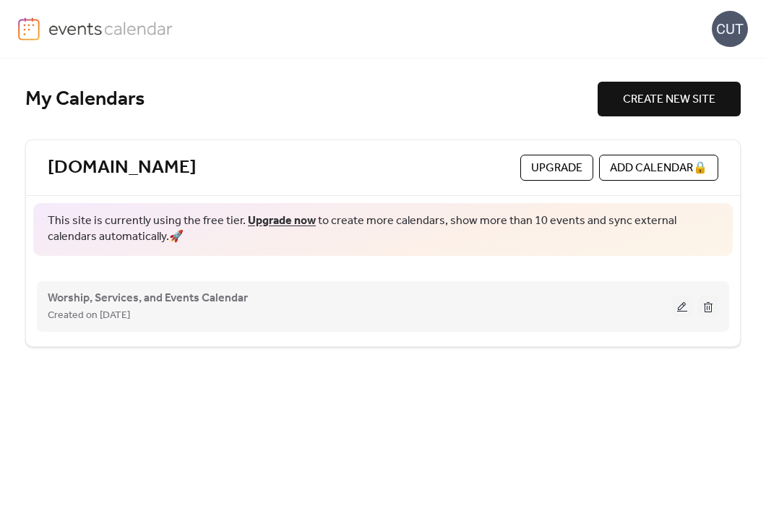  I want to click on button: CREATE NEW SITE, so click(669, 99).